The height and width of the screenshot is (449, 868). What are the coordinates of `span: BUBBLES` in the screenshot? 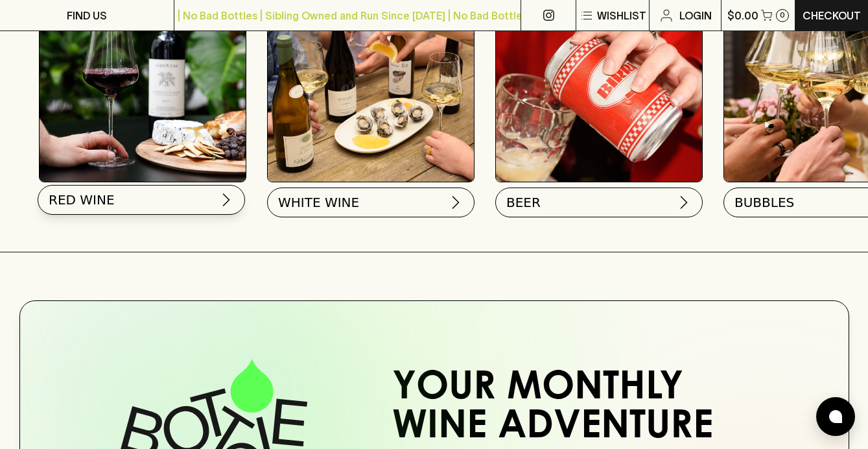 It's located at (765, 202).